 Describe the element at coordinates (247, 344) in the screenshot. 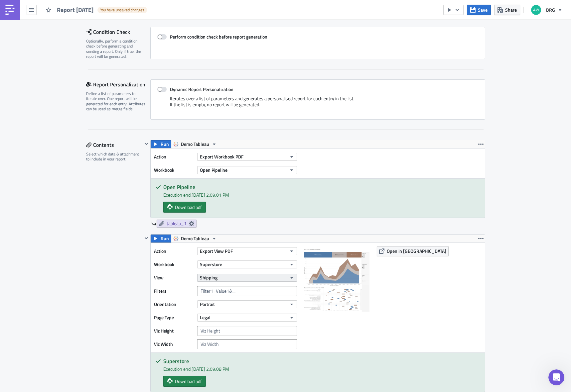

I see `input: Viz Width` at that location.